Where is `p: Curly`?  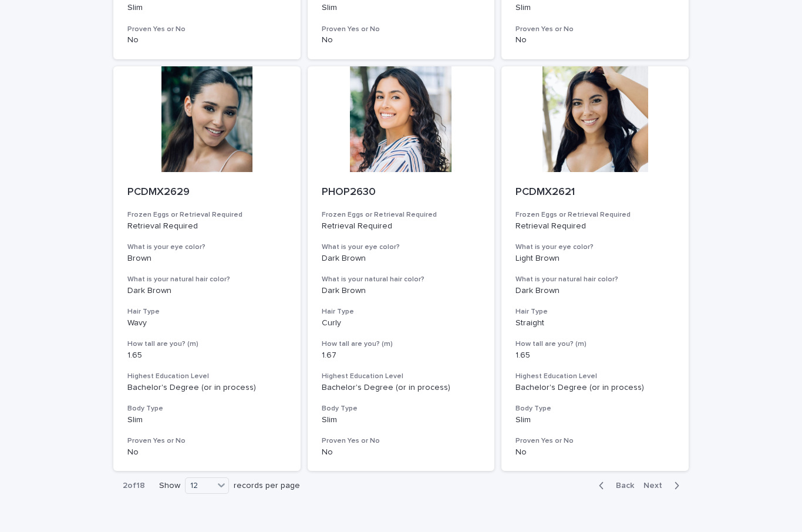
p: Curly is located at coordinates (401, 323).